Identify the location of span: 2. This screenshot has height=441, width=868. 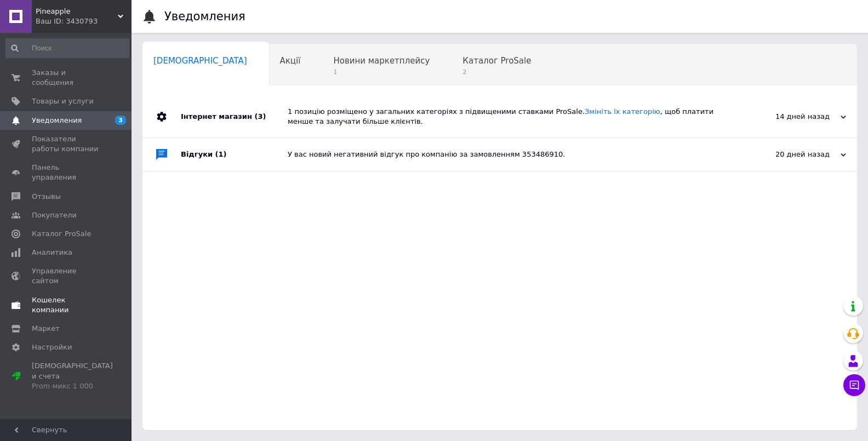
(496, 71).